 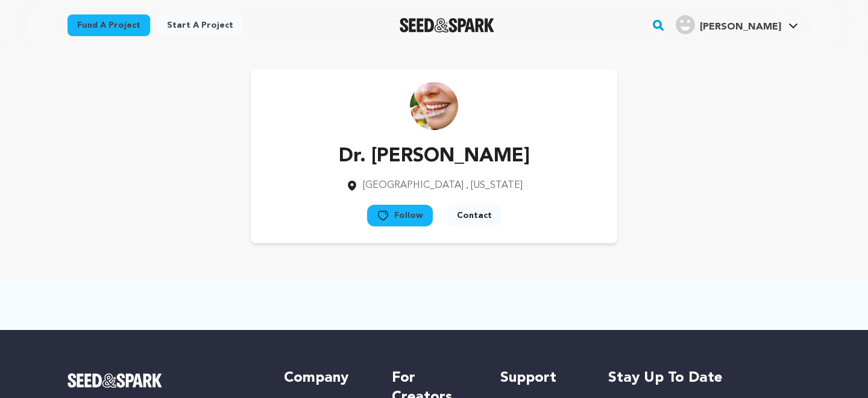 What do you see at coordinates (108, 26) in the screenshot?
I see `a: Fund a project` at bounding box center [108, 26].